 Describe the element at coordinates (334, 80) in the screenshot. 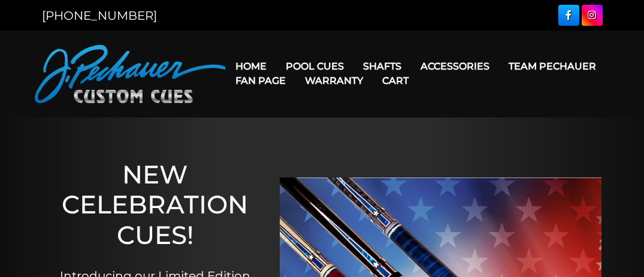

I see `a: Warranty` at that location.